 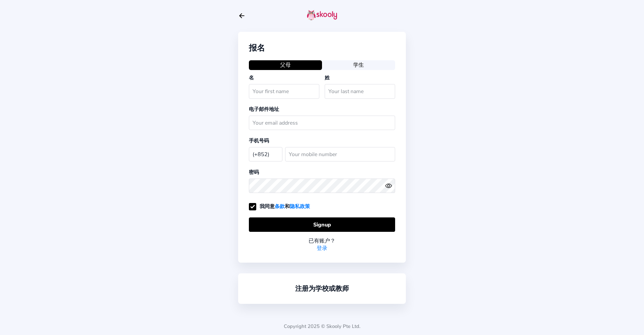 What do you see at coordinates (322, 48) in the screenshot?
I see `div: 报名` at bounding box center [322, 48].